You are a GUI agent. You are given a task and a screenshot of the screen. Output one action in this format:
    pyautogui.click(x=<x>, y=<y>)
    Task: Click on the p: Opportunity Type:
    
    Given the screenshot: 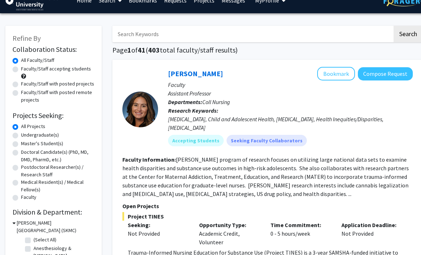 What is the action you would take?
    pyautogui.click(x=230, y=225)
    